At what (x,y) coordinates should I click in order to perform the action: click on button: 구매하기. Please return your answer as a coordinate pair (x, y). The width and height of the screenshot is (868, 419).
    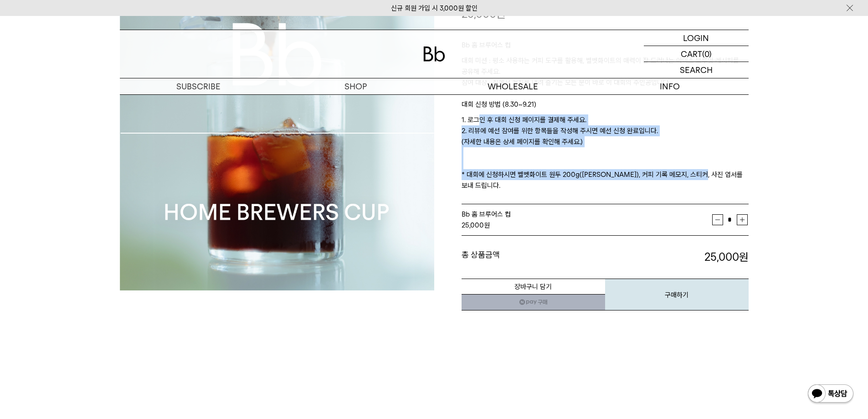
    Looking at the image, I should click on (677, 295).